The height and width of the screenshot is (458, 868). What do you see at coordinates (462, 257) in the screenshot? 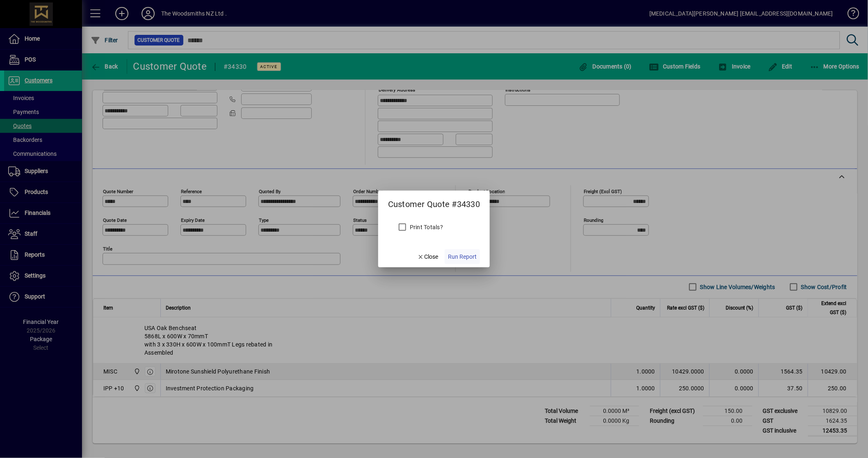
I see `span: Run Report` at bounding box center [462, 257].